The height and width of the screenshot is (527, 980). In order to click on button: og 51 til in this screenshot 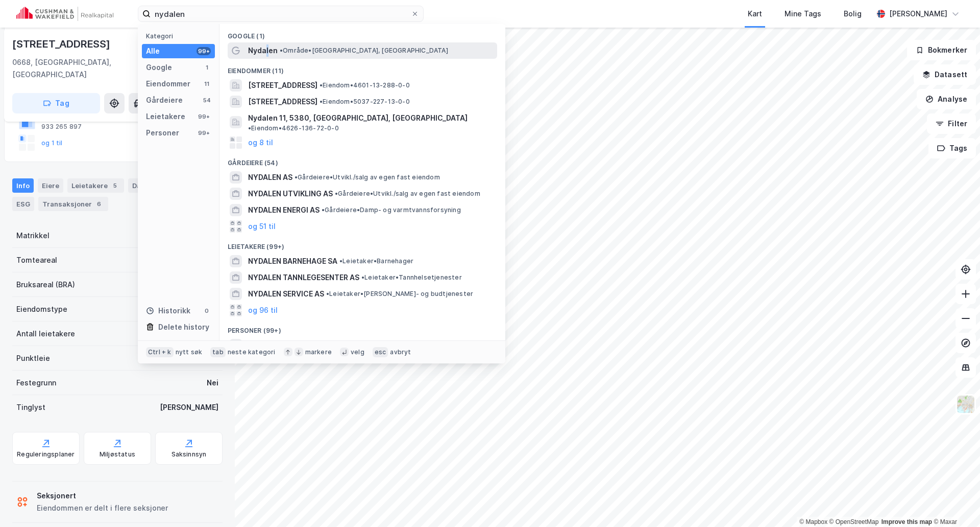, I will do `click(262, 226)`.